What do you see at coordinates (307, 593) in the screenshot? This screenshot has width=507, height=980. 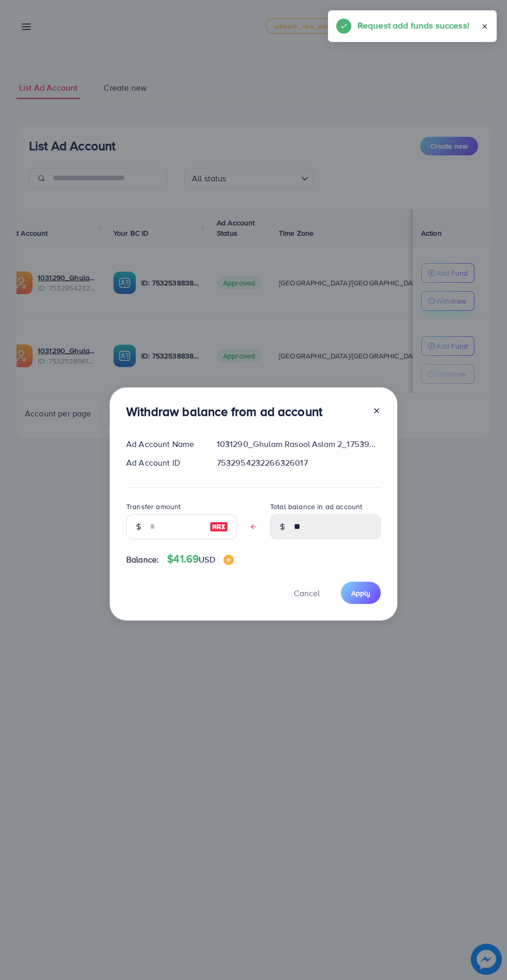 I see `span: Cancel` at bounding box center [307, 593].